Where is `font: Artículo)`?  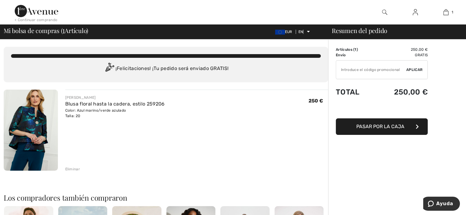
font: Artículo) is located at coordinates (76, 30).